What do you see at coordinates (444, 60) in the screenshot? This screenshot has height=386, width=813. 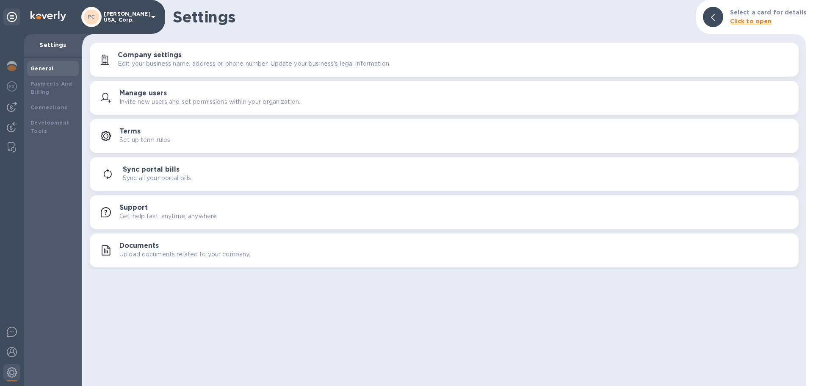 I see `button: Company settingsEdit your business name, address or phone number. Update your business's legal in...` at bounding box center [444, 60].